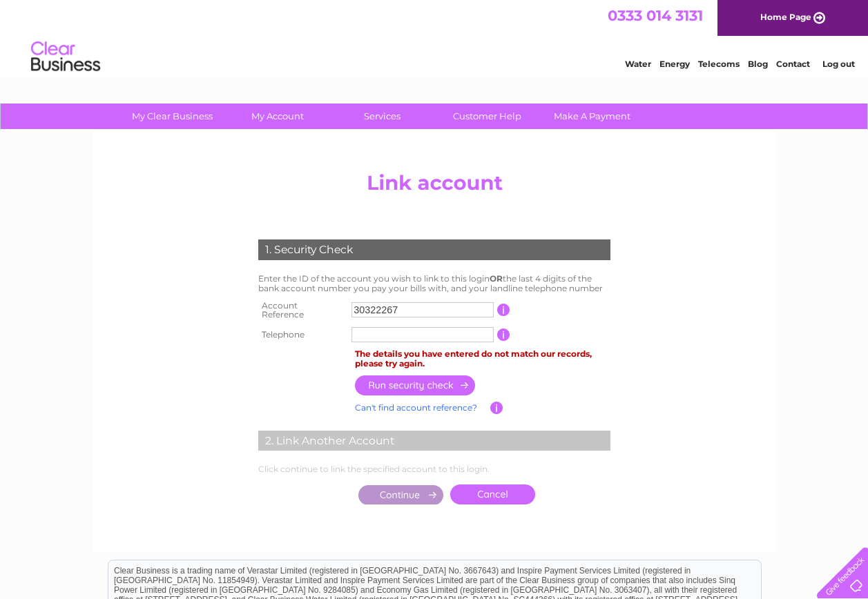 The width and height of the screenshot is (868, 599). Describe the element at coordinates (757, 64) in the screenshot. I see `a: Blog` at that location.